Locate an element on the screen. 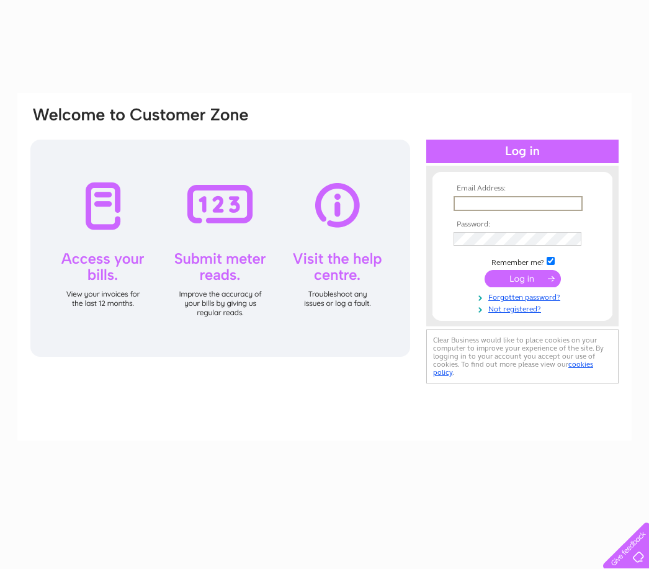 The image size is (649, 569). a: Forgotten password? is located at coordinates (524, 296).